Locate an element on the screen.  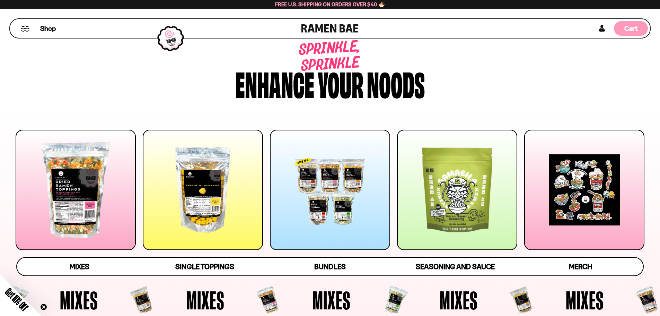
button: Mobile Menu Trigger is located at coordinates (25, 28).